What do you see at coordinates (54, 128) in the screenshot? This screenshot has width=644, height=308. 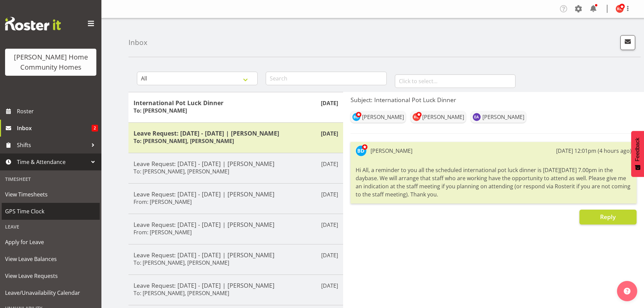 I see `span: Inbox` at bounding box center [54, 128].